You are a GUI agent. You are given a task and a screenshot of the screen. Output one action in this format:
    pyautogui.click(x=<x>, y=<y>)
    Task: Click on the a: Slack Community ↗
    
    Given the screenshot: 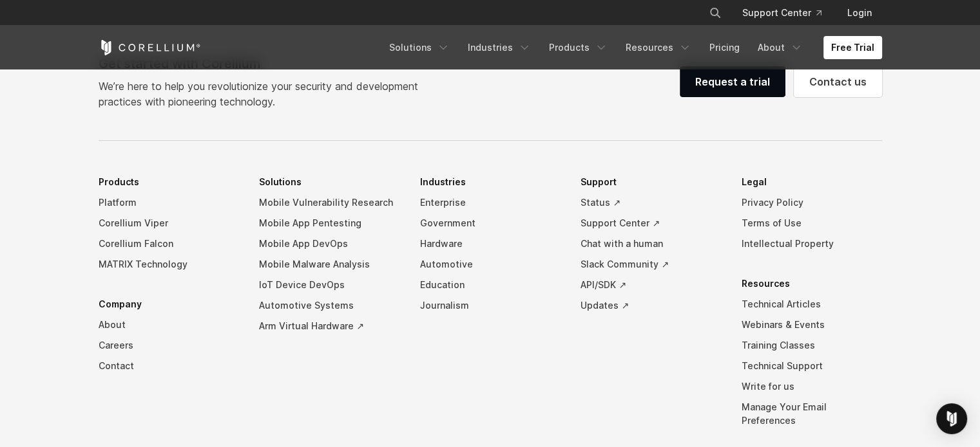 What is the action you would take?
    pyautogui.click(x=650, y=264)
    